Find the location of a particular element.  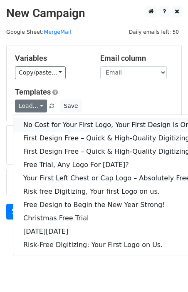

button: Save is located at coordinates (71, 106).